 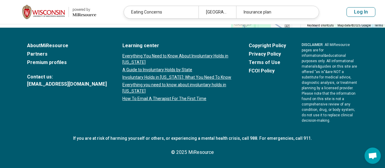 What do you see at coordinates (273, 12) in the screenshot?
I see `div: Insurance plan` at bounding box center [273, 12].